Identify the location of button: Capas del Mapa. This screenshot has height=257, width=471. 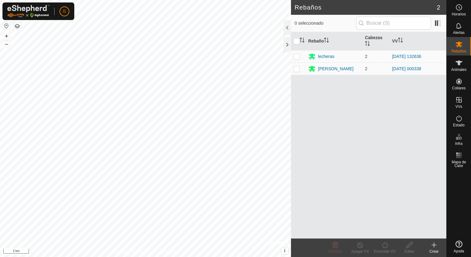
(17, 26).